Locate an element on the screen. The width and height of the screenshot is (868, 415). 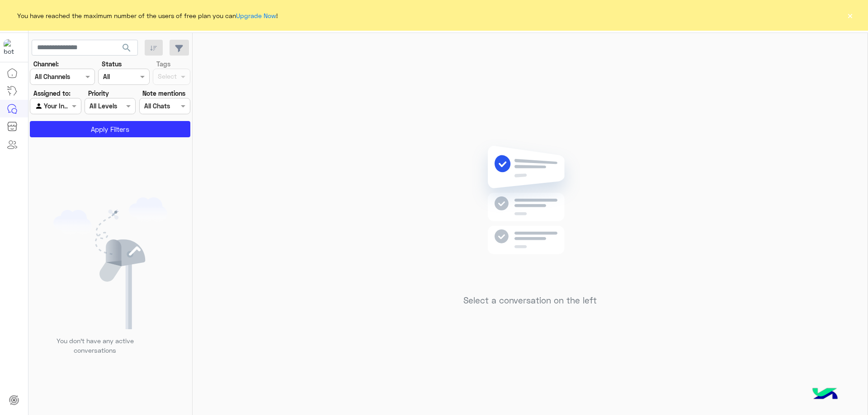
img: empty users is located at coordinates (110, 263).